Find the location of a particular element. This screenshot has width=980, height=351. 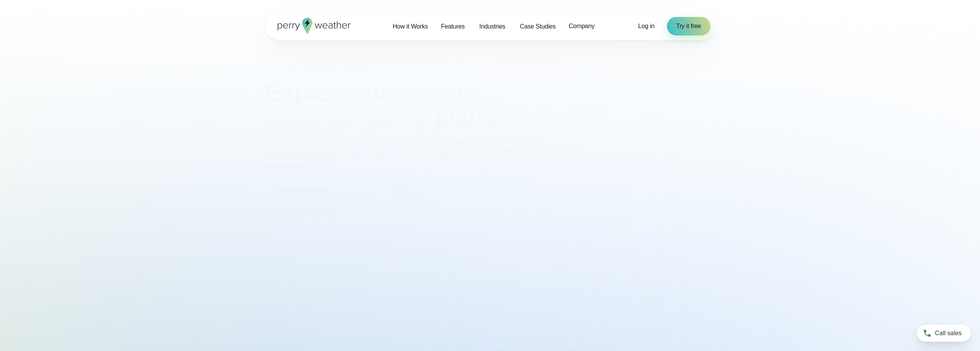

span: Try it free is located at coordinates (688, 27).